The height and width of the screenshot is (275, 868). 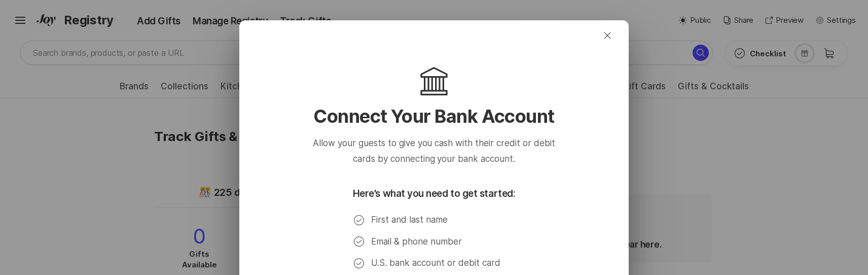 What do you see at coordinates (436, 262) in the screenshot?
I see `p: U.S. bank account or debit card` at bounding box center [436, 262].